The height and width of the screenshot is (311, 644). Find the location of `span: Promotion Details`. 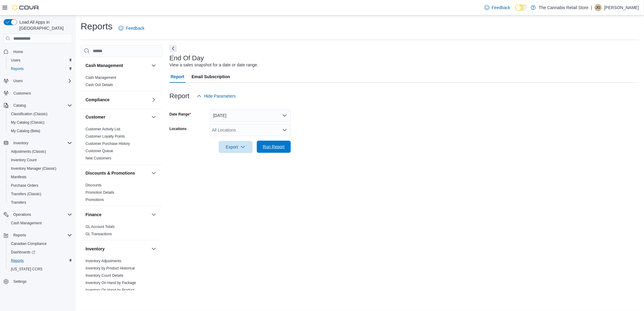

span: Promotion Details is located at coordinates (99, 193).